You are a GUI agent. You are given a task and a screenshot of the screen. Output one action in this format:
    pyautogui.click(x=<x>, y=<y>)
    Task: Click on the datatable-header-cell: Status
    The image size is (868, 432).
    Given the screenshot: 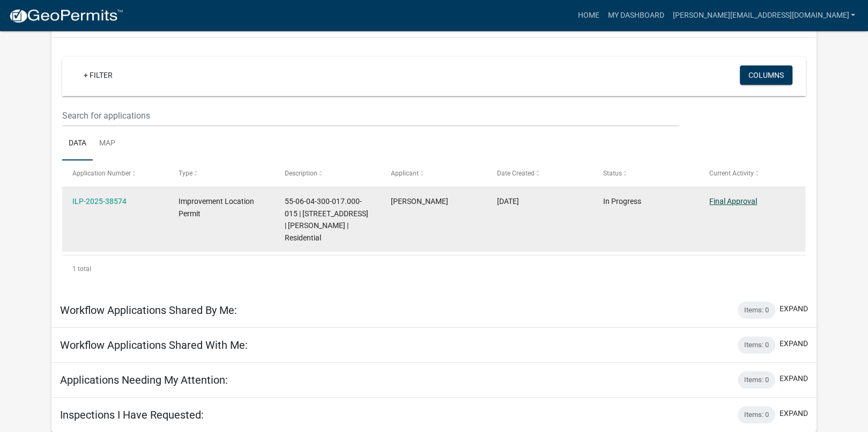 What is the action you would take?
    pyautogui.click(x=646, y=173)
    